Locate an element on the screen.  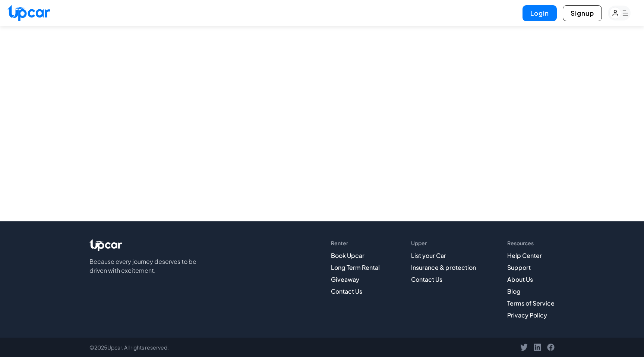
span: © 2025 Upcar. All rights reserved. is located at coordinates (129, 348).